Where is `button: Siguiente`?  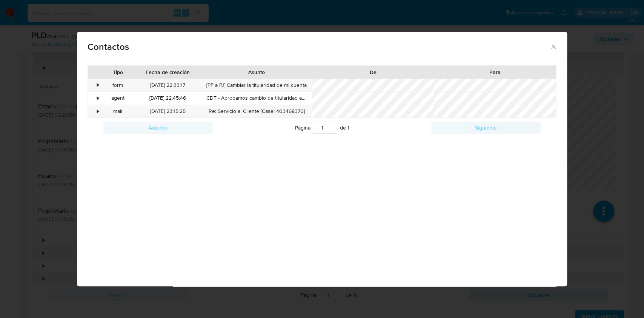 button: Siguiente is located at coordinates (486, 127).